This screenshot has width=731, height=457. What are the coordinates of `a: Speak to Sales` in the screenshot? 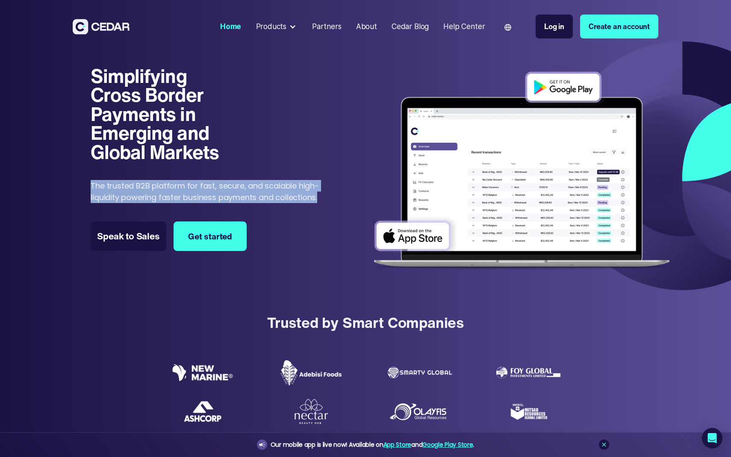 It's located at (128, 236).